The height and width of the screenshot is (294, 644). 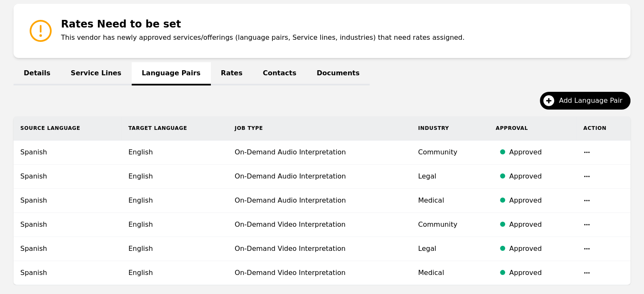 What do you see at coordinates (593, 101) in the screenshot?
I see `span: Add Language Pair` at bounding box center [593, 101].